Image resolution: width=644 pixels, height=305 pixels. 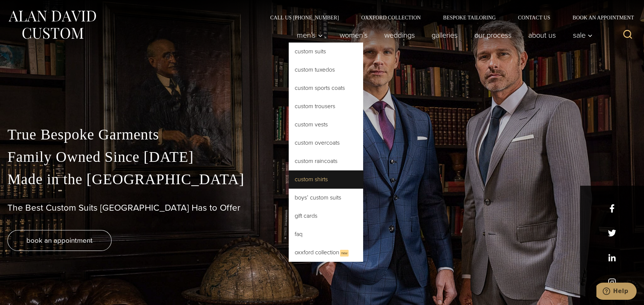 What do you see at coordinates (534, 18) in the screenshot?
I see `a: Contact Us` at bounding box center [534, 18].